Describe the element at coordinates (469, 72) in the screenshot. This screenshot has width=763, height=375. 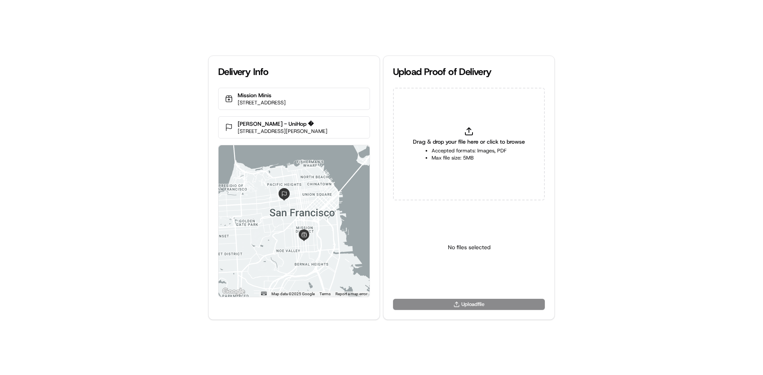
I see `div: Upload Proof of Delivery` at that location.